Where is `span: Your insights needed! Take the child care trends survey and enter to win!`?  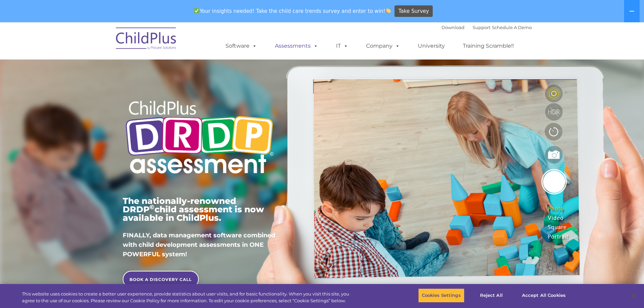
span: Your insights needed! Take the child care trends survey and enter to win! is located at coordinates (292, 11).